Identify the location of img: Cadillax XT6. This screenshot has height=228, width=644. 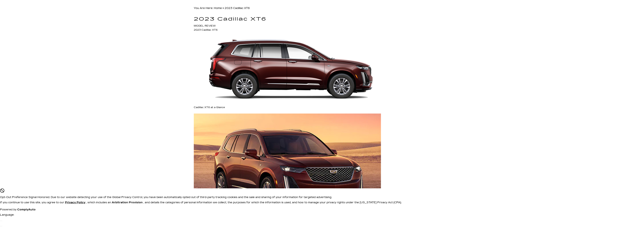
(287, 169).